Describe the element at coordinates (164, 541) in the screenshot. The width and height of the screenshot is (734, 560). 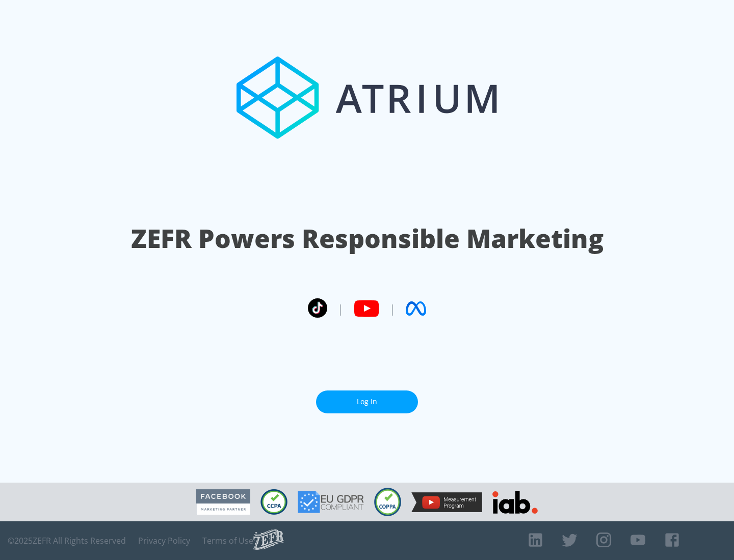
I see `a: Privacy Policy` at that location.